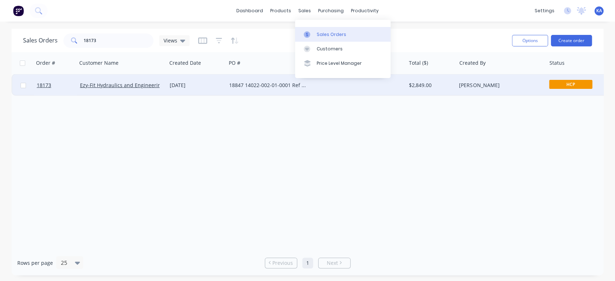 The width and height of the screenshot is (615, 281). Describe the element at coordinates (544, 11) in the screenshot. I see `div: settings` at that location.